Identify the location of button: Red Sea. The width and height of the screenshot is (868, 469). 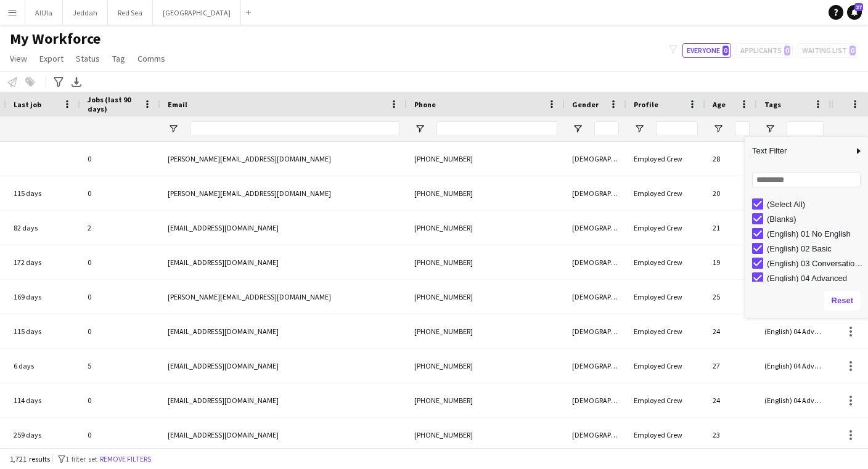
(130, 12).